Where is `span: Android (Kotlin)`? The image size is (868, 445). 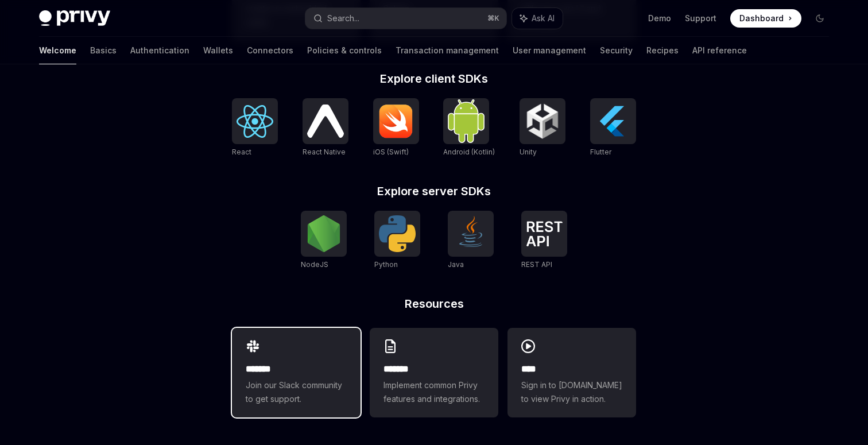 span: Android (Kotlin) is located at coordinates (469, 152).